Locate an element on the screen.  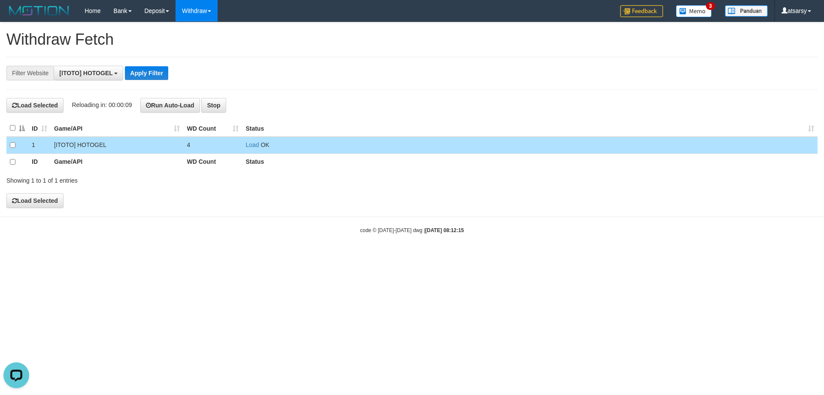
th: ID is located at coordinates (40, 161).